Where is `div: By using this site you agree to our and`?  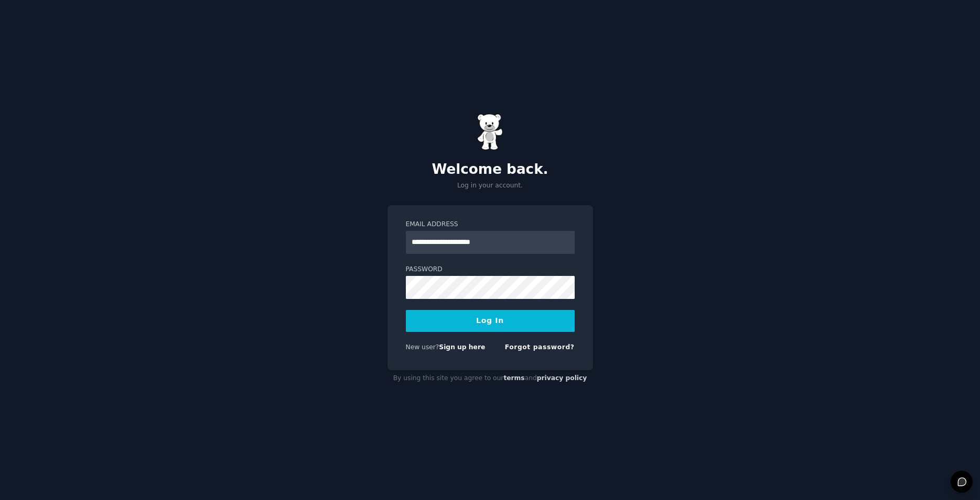
div: By using this site you agree to our and is located at coordinates (490, 379).